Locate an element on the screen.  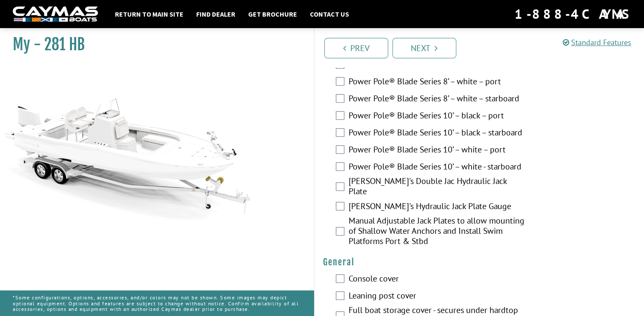
label: Power Pole® Blade Series 10’ – white - starboard is located at coordinates (437, 168).